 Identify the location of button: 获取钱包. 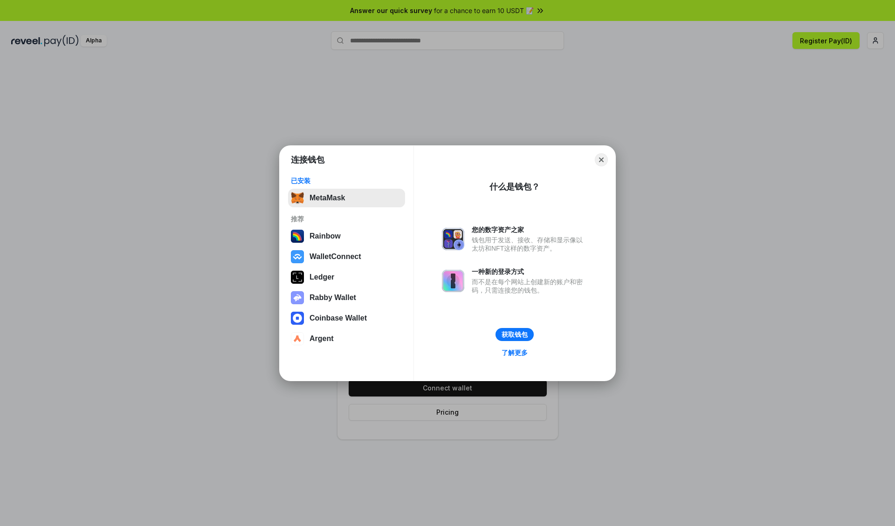
(514, 335).